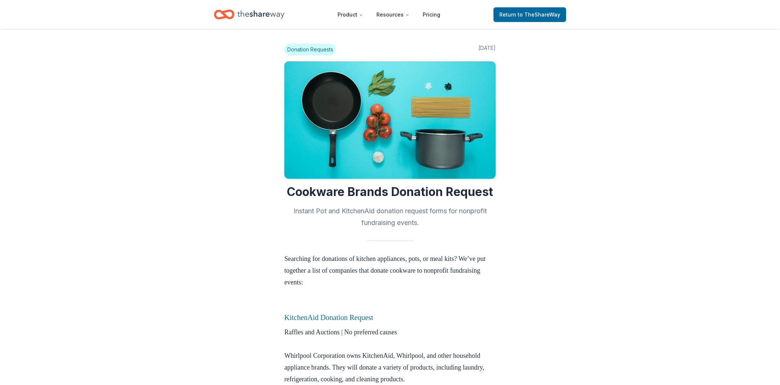 This screenshot has height=385, width=780. Describe the element at coordinates (350, 15) in the screenshot. I see `button: Product` at that location.